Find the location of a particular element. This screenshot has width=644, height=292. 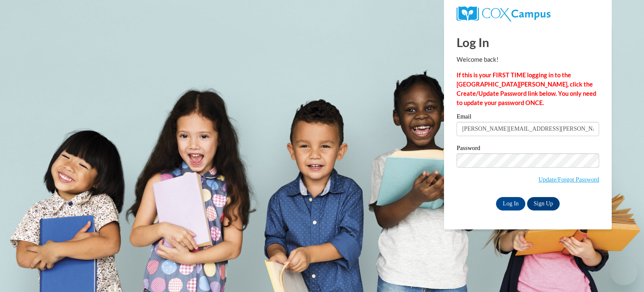

label: Password is located at coordinates (528, 149).